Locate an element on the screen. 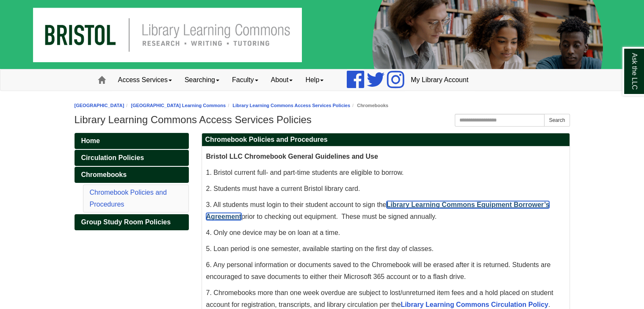 The height and width of the screenshot is (309, 644). li: Chromebooks is located at coordinates (369, 105).